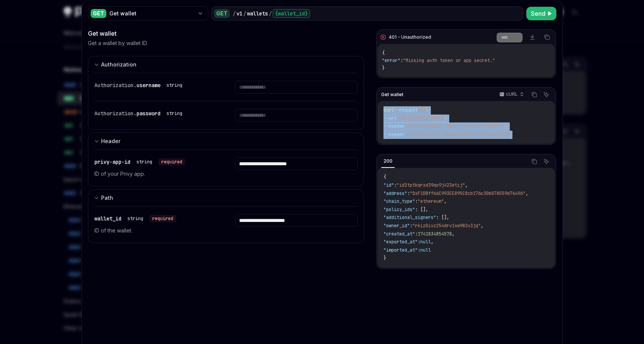 This screenshot has width=644, height=344. I want to click on div: Authorization, so click(119, 65).